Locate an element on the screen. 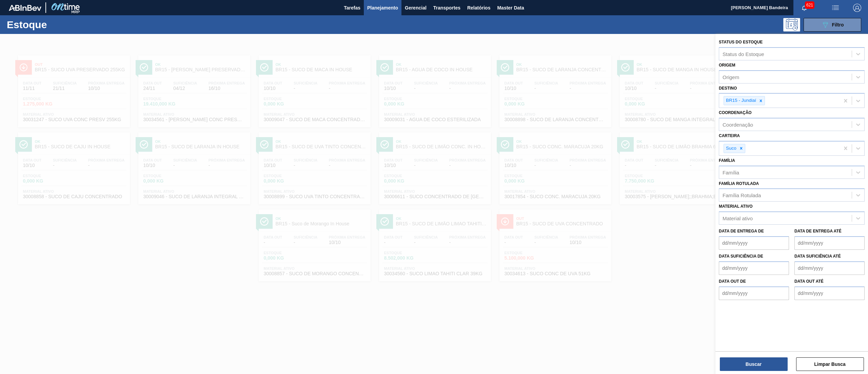  div: Família is located at coordinates (731, 172).